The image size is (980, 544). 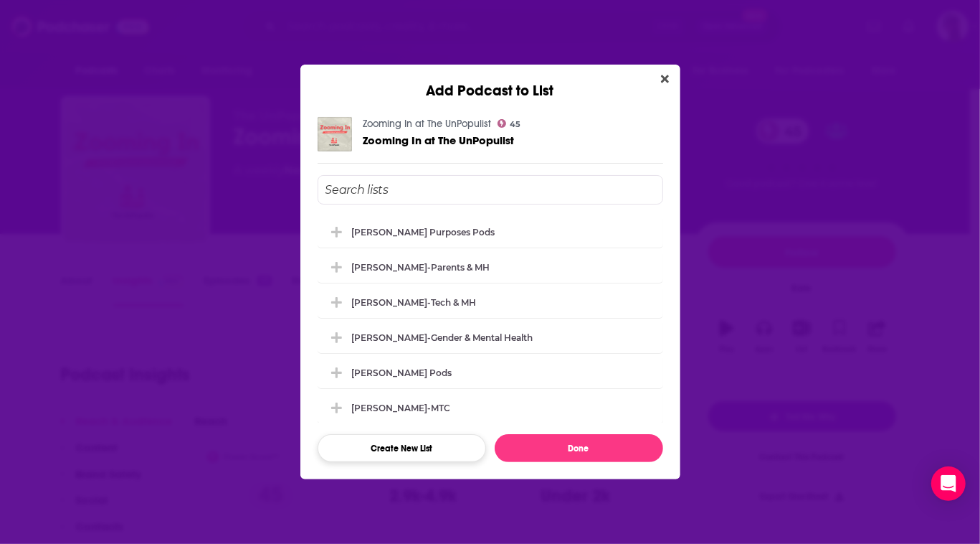 I want to click on div: Riley-MTC, so click(x=490, y=407).